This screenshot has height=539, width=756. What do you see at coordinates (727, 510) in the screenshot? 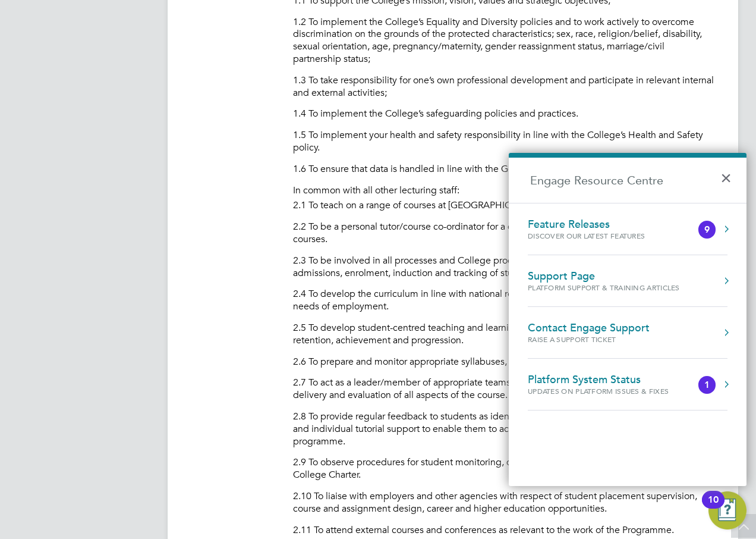
I see `button: Open Resource Center, 10 new notifications` at bounding box center [727, 510].